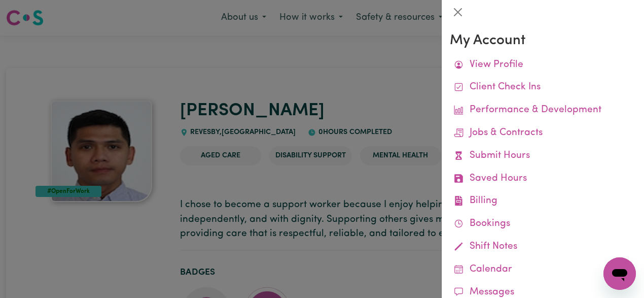  What do you see at coordinates (543, 224) in the screenshot?
I see `a: Bookings` at bounding box center [543, 224].